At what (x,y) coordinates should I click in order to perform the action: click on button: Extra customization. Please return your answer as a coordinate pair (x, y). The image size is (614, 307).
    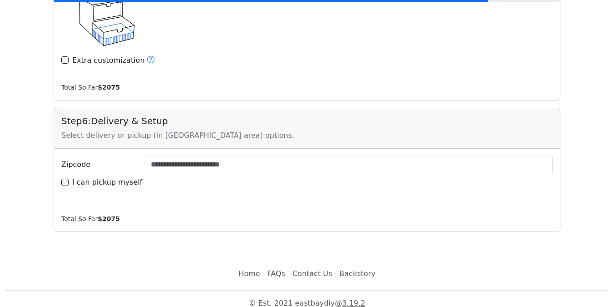
    Looking at the image, I should click on (151, 60).